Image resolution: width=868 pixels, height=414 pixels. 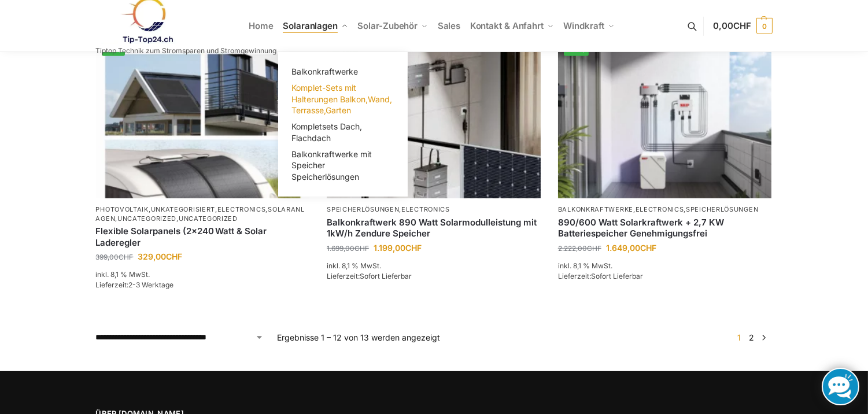 I want to click on bdi: 1.699,00, so click(x=347, y=248).